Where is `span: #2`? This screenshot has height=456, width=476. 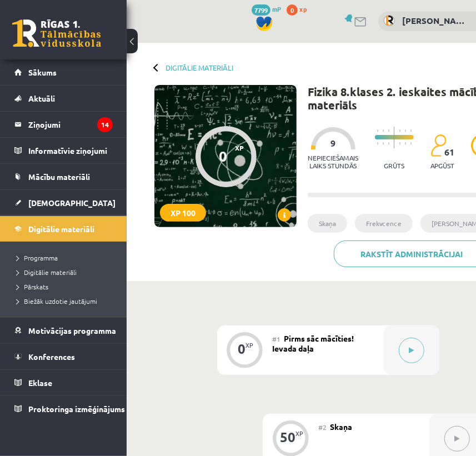 span: #2 is located at coordinates (322, 427).